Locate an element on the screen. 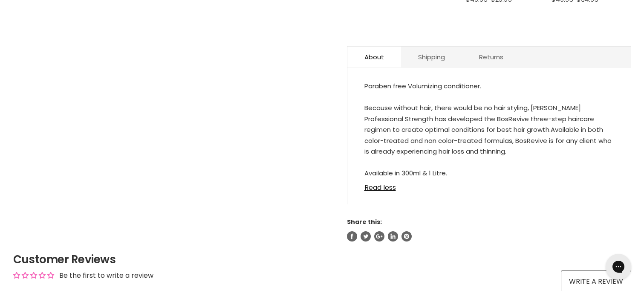  span: Share this: is located at coordinates (365, 222).